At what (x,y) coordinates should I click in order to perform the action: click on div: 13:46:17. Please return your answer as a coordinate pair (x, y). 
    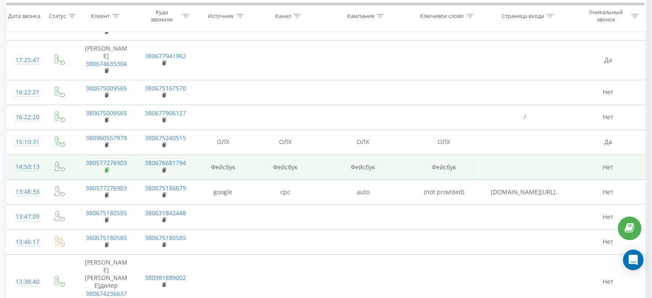
    Looking at the image, I should click on (25, 242).